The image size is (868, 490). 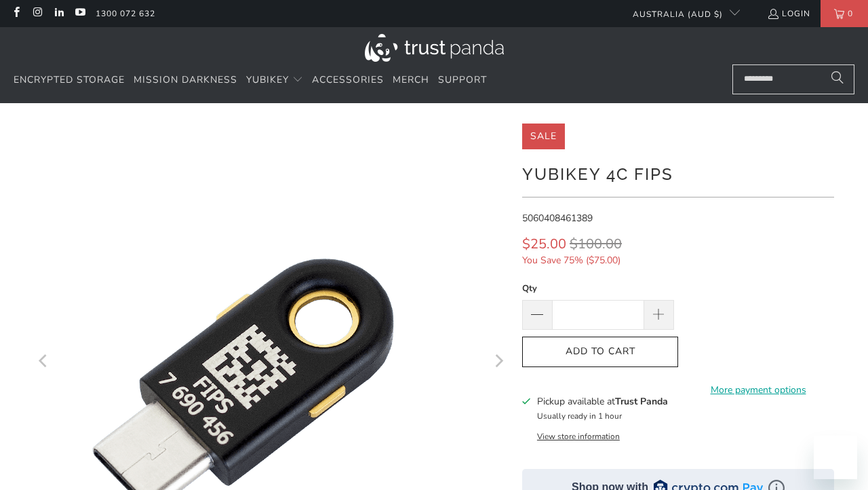 I want to click on button: Search, so click(x=837, y=80).